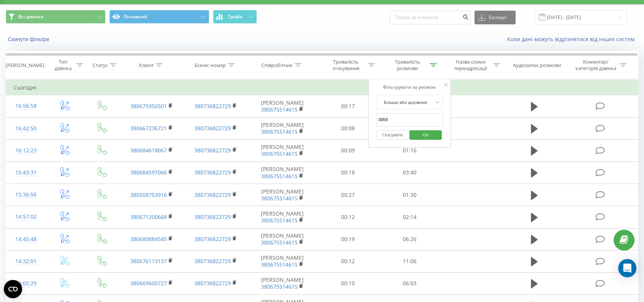 This screenshot has height=302, width=644. What do you see at coordinates (13, 289) in the screenshot?
I see `button: Open CMP widget` at bounding box center [13, 289].